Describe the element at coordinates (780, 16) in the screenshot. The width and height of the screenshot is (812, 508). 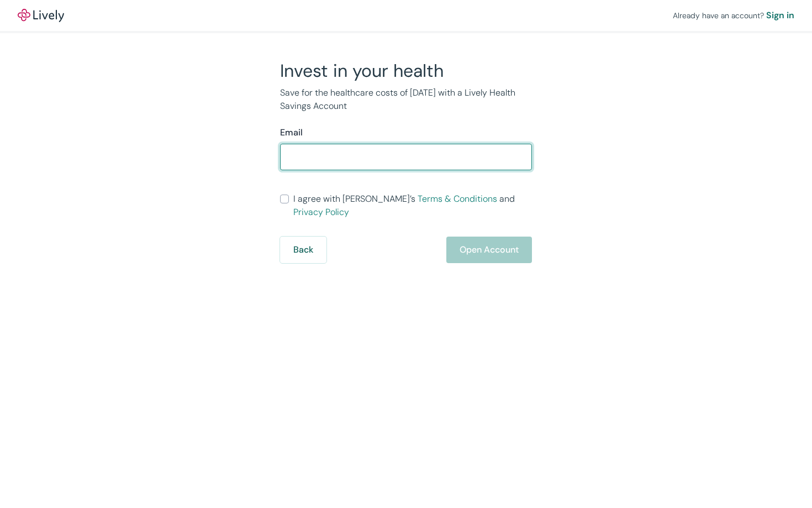
I see `a: Sign in` at that location.